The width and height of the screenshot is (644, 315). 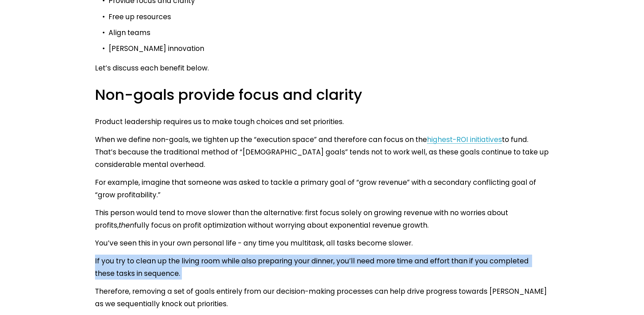 What do you see at coordinates (127, 225) in the screenshot?
I see `em: then` at bounding box center [127, 225].